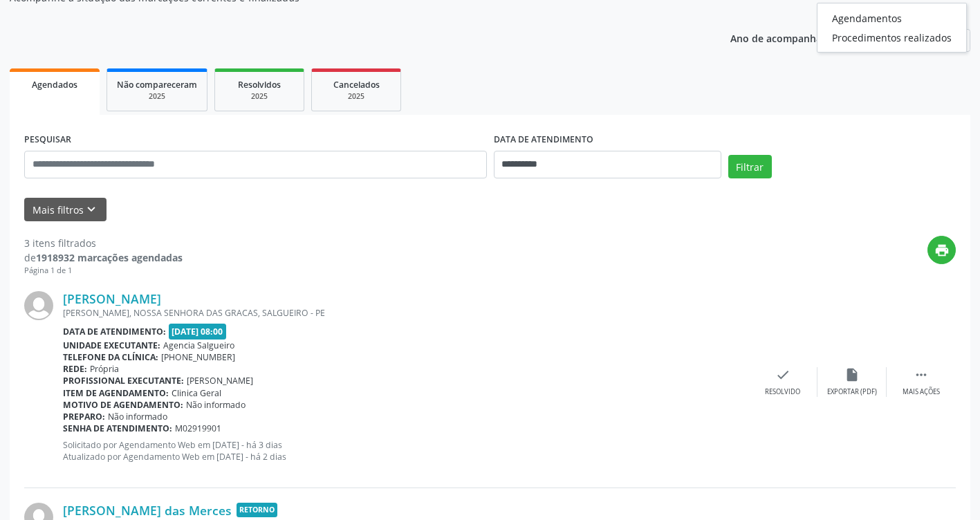 The width and height of the screenshot is (980, 520). I want to click on b: Rede:, so click(74, 369).